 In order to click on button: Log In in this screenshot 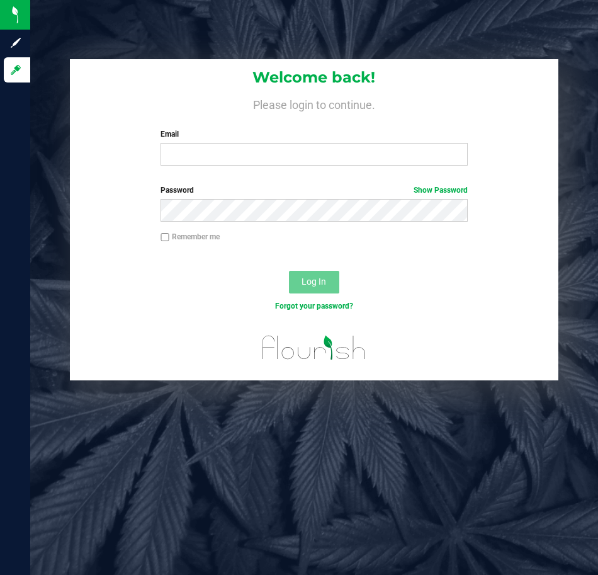, I will do `click(314, 282)`.